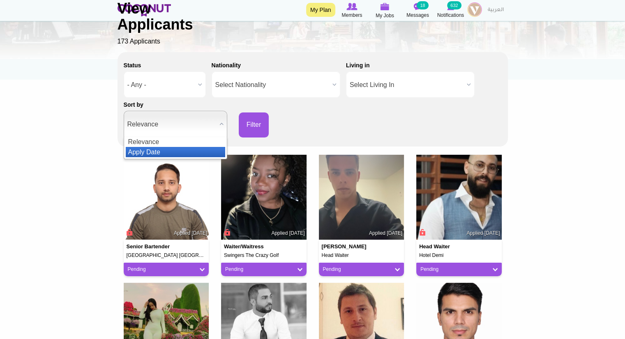  What do you see at coordinates (169, 16) in the screenshot?
I see `h1: View Applicants` at bounding box center [169, 16].